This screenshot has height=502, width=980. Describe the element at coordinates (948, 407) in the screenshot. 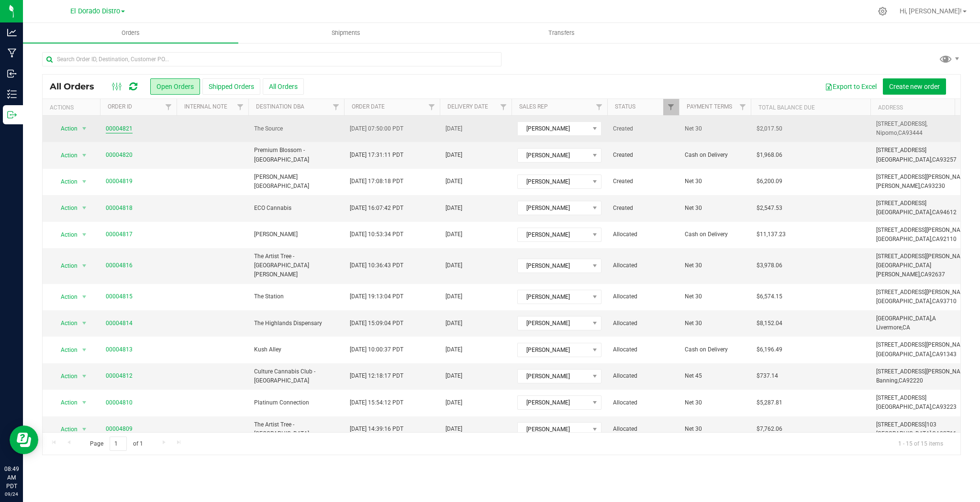

I see `span: 93223` at that location.